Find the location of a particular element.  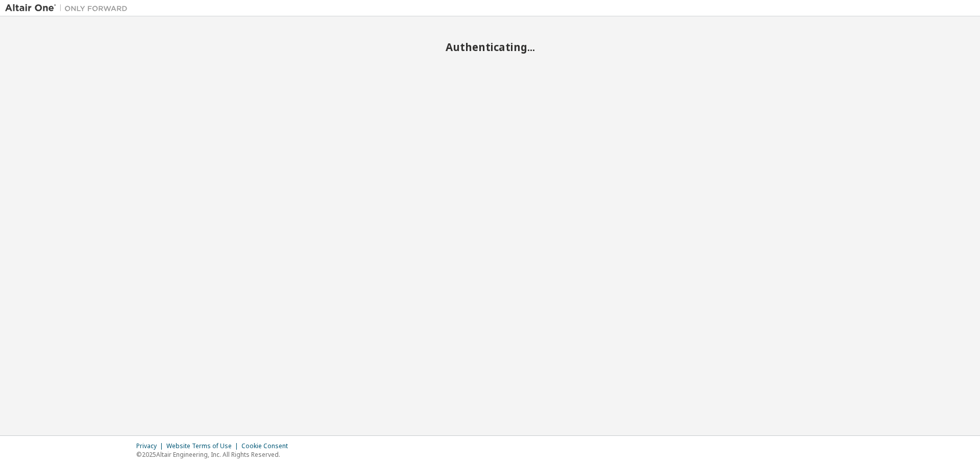

h2: Authenticating... is located at coordinates (490, 47).